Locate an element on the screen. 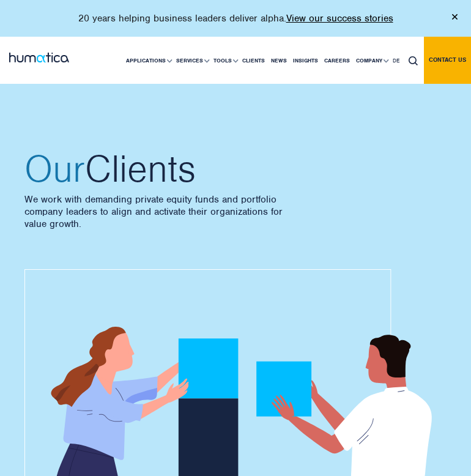 Image resolution: width=471 pixels, height=476 pixels. a: DE is located at coordinates (395, 61).